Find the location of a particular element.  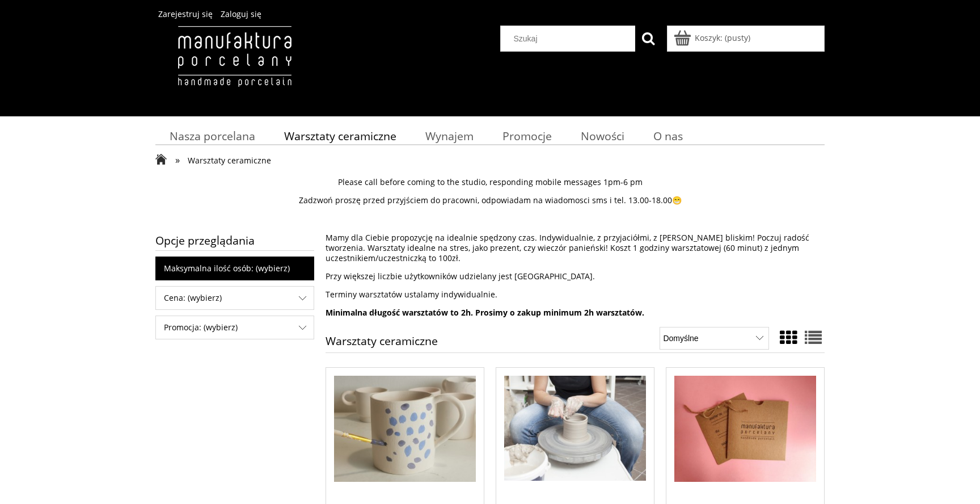

a: Wynajem is located at coordinates (450, 136).